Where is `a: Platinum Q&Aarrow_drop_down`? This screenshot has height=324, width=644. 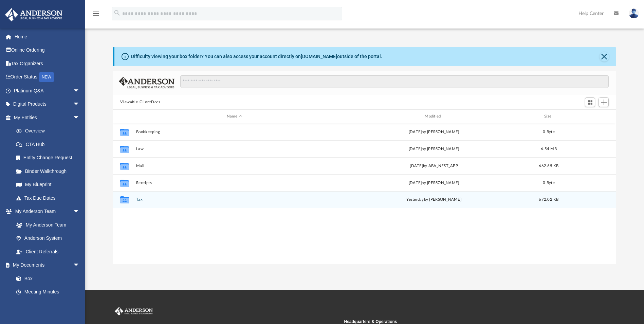
a: Platinum Q&Aarrow_drop_down is located at coordinates (47, 91).